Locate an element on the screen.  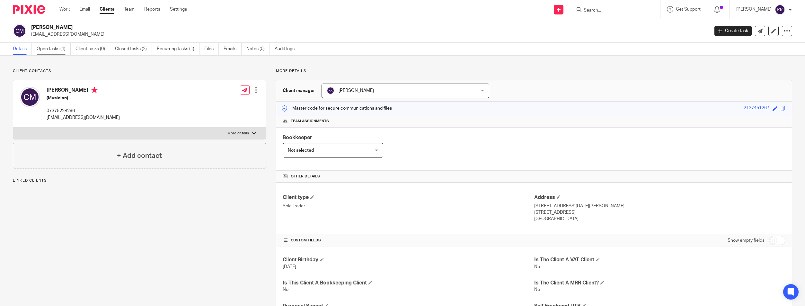
h4: CUSTOM FIELDS is located at coordinates (408, 240).